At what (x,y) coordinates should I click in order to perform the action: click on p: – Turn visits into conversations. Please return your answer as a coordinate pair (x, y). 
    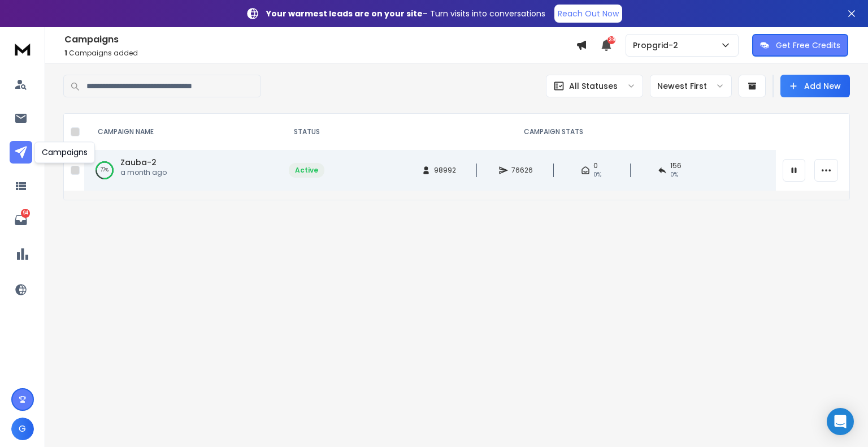
    Looking at the image, I should click on (406, 14).